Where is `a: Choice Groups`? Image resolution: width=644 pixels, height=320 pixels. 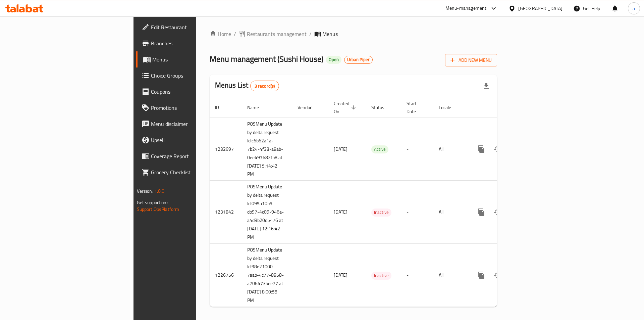 a: Choice Groups is located at coordinates (189, 75).